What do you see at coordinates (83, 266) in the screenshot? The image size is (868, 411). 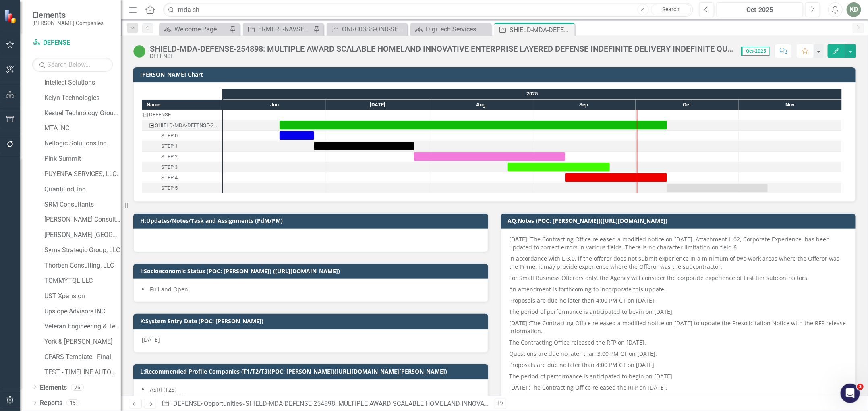 I see `a: Thorben Consulting, LLC` at bounding box center [83, 266].